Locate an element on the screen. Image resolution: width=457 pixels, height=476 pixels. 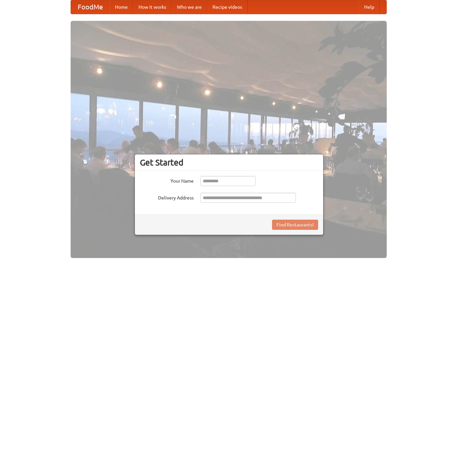
a: Recipe videos is located at coordinates (228, 7).